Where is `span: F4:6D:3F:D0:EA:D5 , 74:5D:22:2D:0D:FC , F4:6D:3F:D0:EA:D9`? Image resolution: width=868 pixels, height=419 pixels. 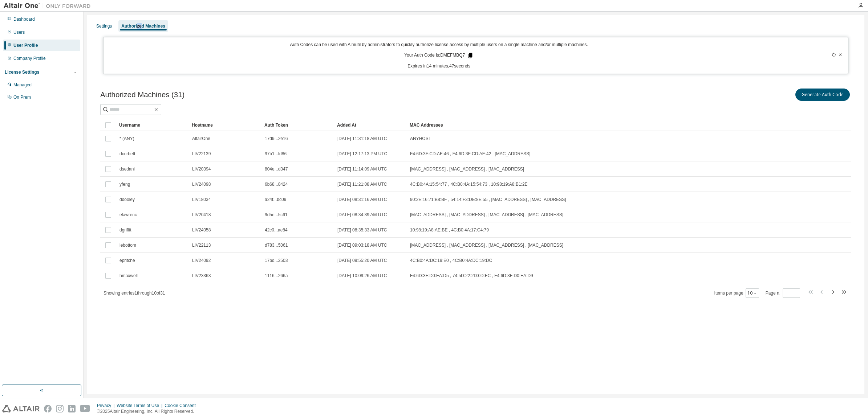 span: F4:6D:3F:D0:EA:D5 , 74:5D:22:2D:0D:FC , F4:6D:3F:D0:EA:D9 is located at coordinates (471, 276).